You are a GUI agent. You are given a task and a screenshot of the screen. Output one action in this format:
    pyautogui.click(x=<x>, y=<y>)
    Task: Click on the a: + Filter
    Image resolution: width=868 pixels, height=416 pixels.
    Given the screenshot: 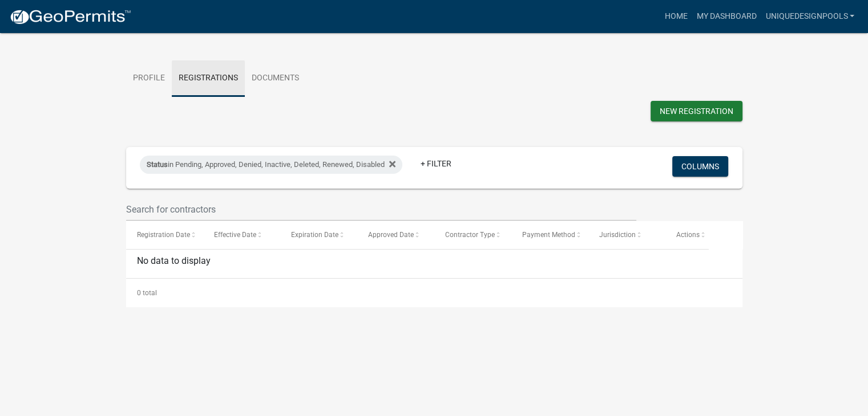 What is the action you would take?
    pyautogui.click(x=436, y=164)
    